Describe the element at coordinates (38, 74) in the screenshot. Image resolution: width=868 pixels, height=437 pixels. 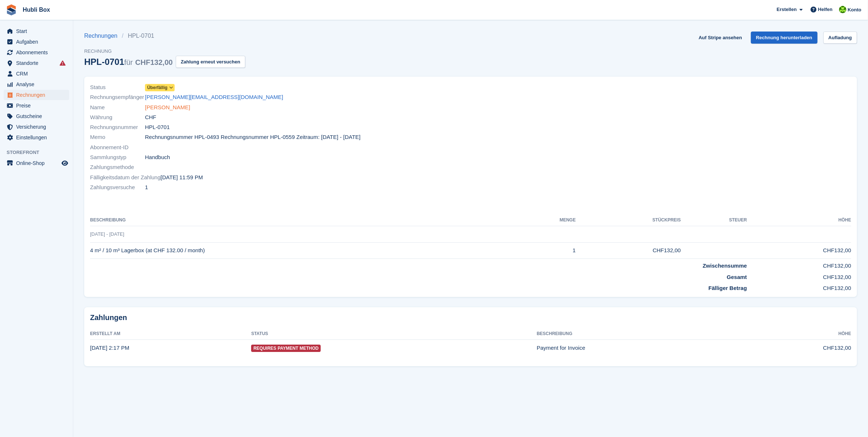
I see `span: CRM` at that location.